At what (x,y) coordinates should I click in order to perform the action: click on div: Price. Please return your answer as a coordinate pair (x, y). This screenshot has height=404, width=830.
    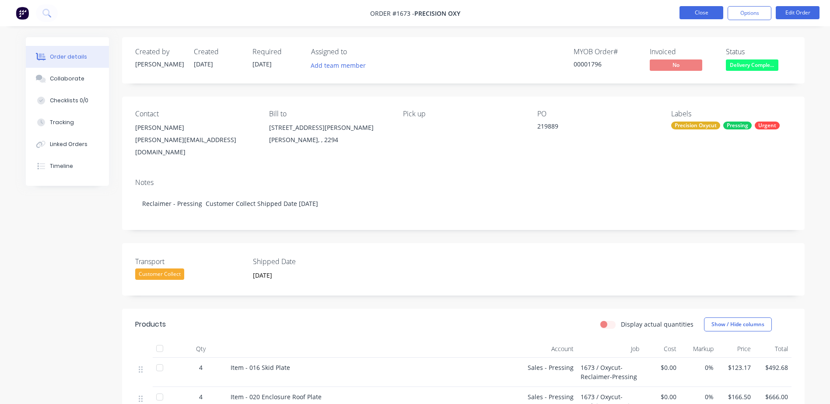
    Looking at the image, I should click on (735, 349).